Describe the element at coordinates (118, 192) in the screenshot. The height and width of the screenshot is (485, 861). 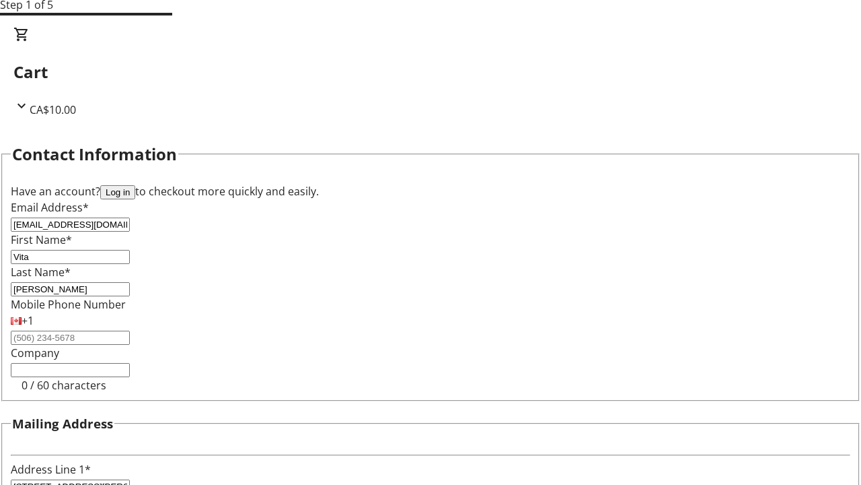
I see `button: Log in` at that location.